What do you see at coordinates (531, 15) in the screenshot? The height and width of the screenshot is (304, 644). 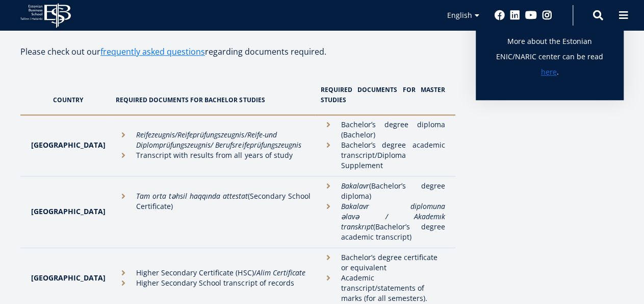 I see `a: Youtube` at bounding box center [531, 15].